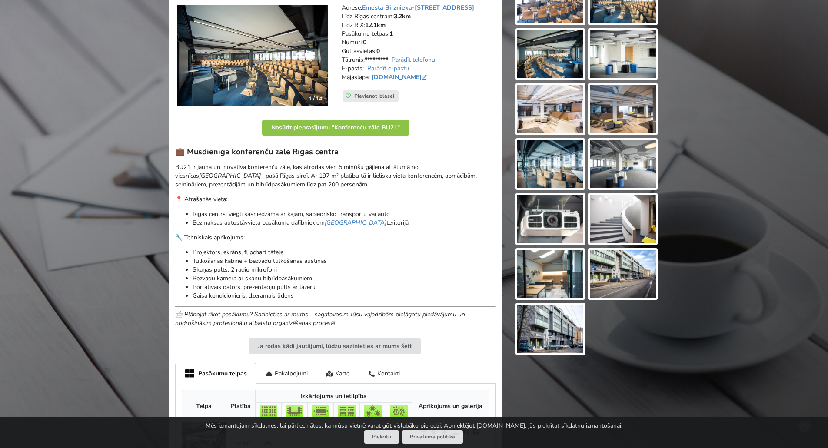  What do you see at coordinates (419, 47) in the screenshot?
I see `address: Adrese: Līdz Rīgas centram: Līdz RIX: Pasākumu telpas: Numuri: Gultasvietas: Tālrunis: E-pasts: M...` at bounding box center [419, 47].